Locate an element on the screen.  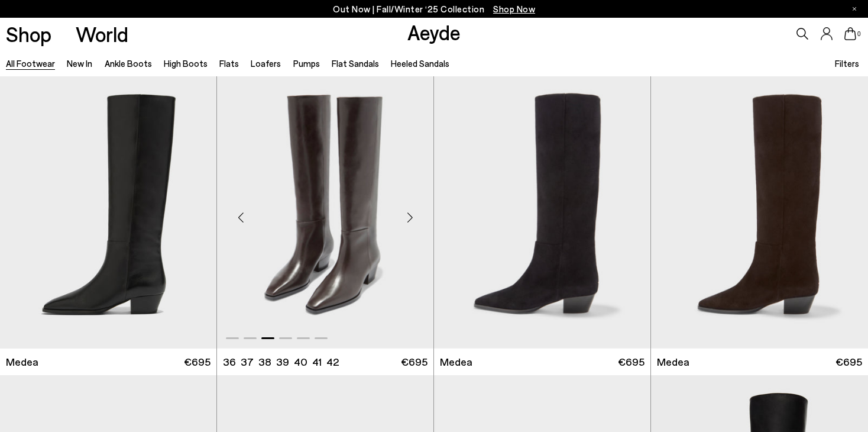
a: Flat Sandals is located at coordinates (355, 64).